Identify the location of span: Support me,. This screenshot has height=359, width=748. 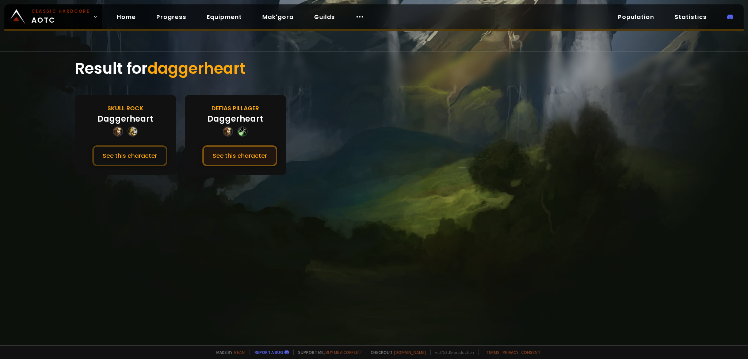
(327, 352).